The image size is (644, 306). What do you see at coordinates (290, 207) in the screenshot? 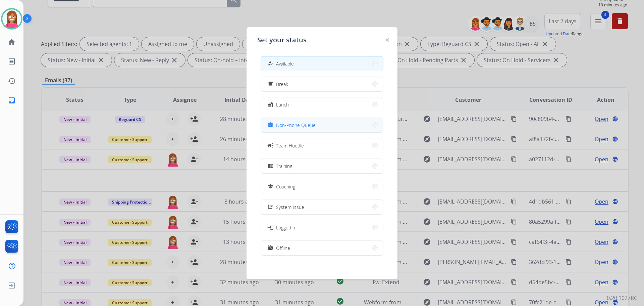
I see `span: System Issue` at bounding box center [290, 207].